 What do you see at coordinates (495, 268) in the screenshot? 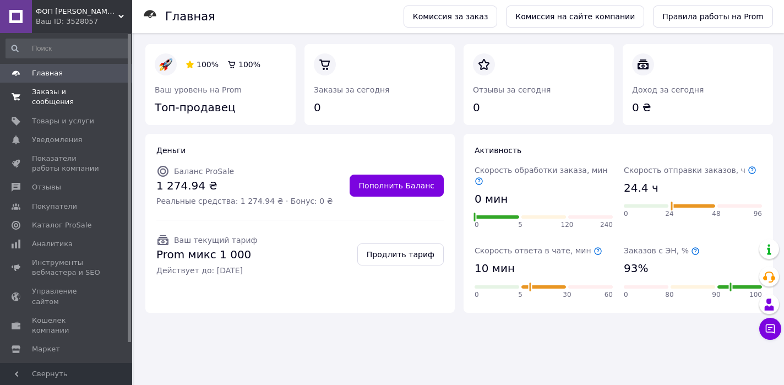
I see `span: 10 мин` at bounding box center [495, 268].